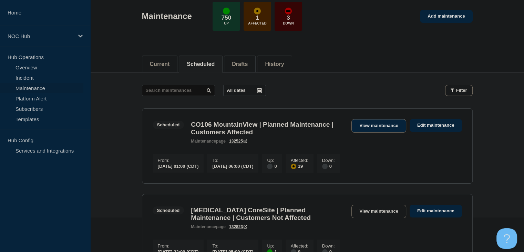 This screenshot has width=524, height=252. Describe the element at coordinates (167, 16) in the screenshot. I see `h1: Maintenance` at that location.